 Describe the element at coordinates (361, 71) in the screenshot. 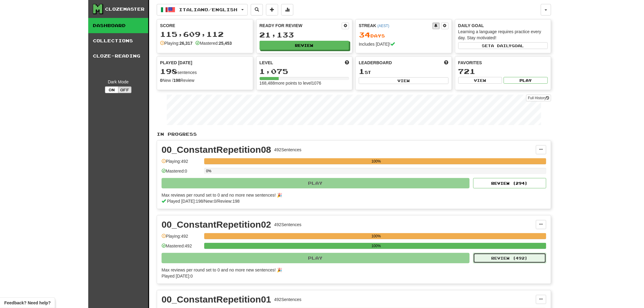

I see `span: 1` at that location.